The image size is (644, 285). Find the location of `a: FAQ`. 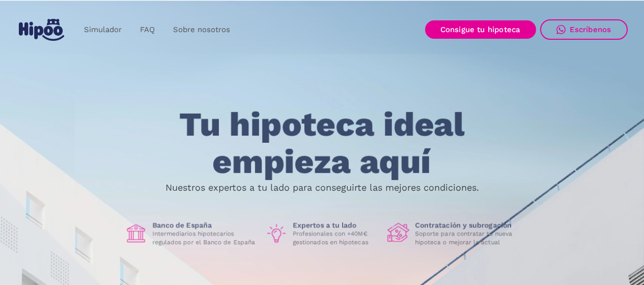

a: FAQ is located at coordinates (147, 30).